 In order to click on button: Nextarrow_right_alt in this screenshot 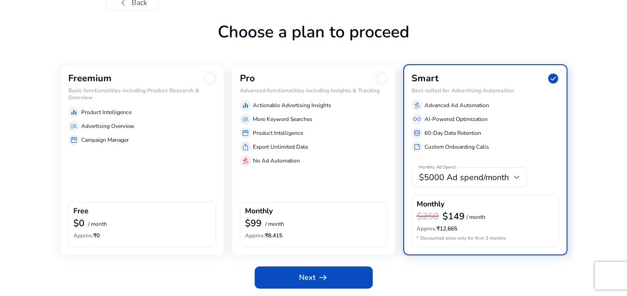, I will do `click(314, 277)`.